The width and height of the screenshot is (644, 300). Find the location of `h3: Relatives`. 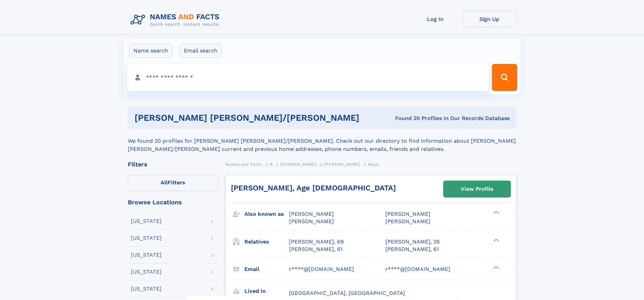

h3: Relatives is located at coordinates (267, 242).